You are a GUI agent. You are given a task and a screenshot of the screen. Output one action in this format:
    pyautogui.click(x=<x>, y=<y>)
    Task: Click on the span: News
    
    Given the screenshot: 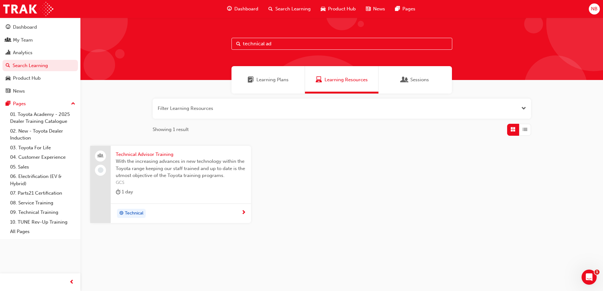 What is the action you would take?
    pyautogui.click(x=379, y=9)
    